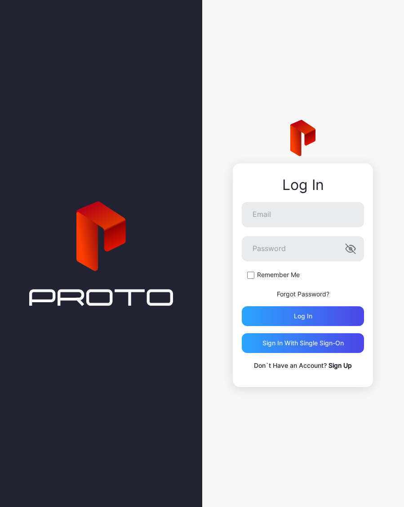 The width and height of the screenshot is (404, 507). Describe the element at coordinates (340, 365) in the screenshot. I see `a: Sign Up` at that location.